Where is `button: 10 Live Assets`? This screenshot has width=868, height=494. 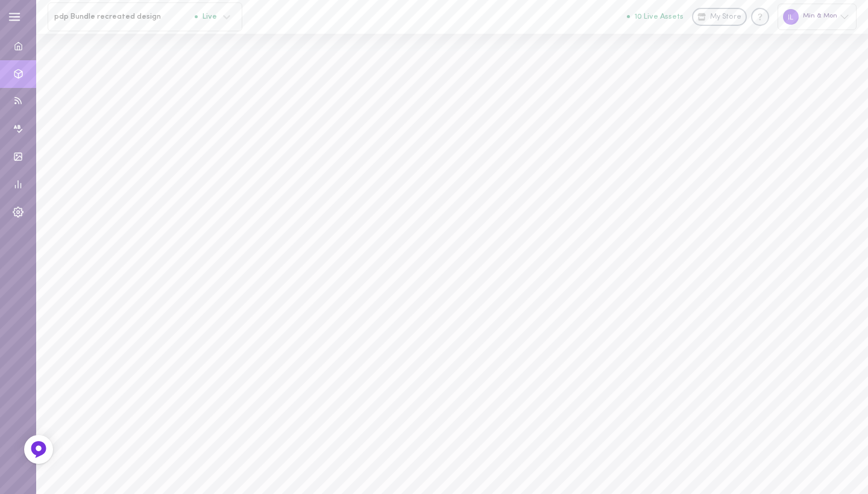
button: 10 Live Assets is located at coordinates (655, 16).